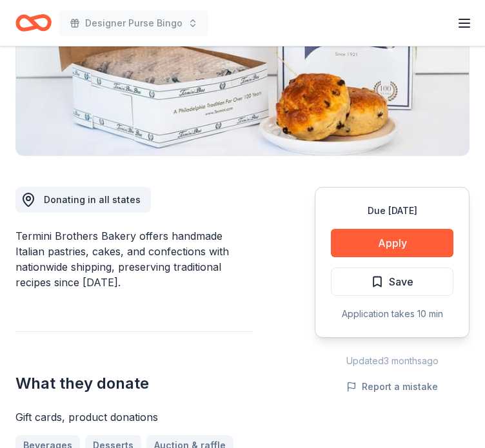  What do you see at coordinates (392, 313) in the screenshot?
I see `div: Application takes 10 min` at bounding box center [392, 313].